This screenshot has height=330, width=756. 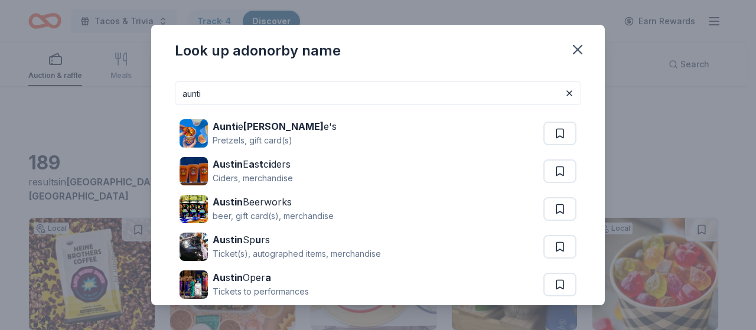 I want to click on img: Image for Austin Beerworks, so click(x=194, y=209).